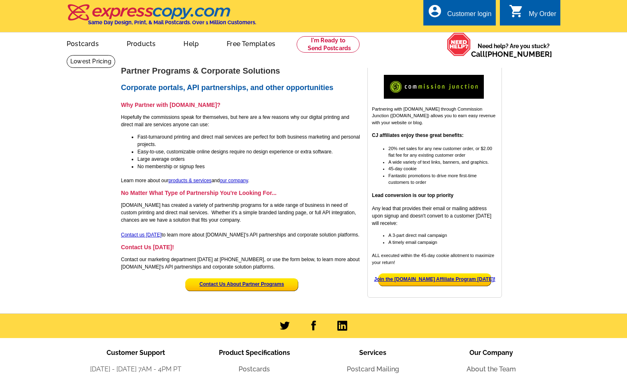 Image resolution: width=627 pixels, height=380 pixels. Describe the element at coordinates (435, 11) in the screenshot. I see `i: account_circle` at that location.